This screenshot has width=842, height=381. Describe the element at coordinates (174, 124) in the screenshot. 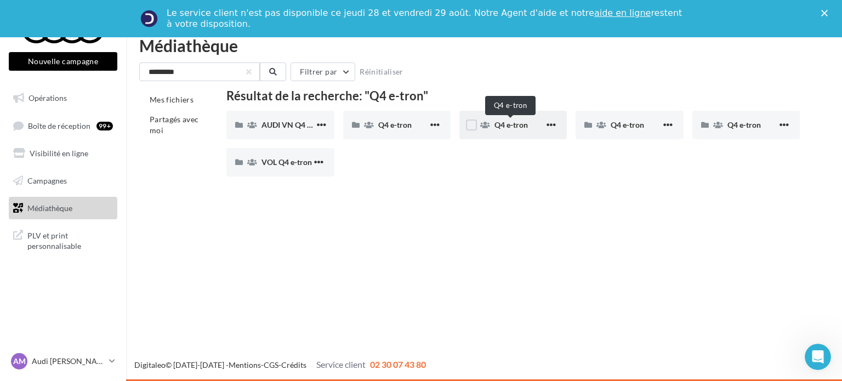

I see `span: Partagés avec moi` at that location.